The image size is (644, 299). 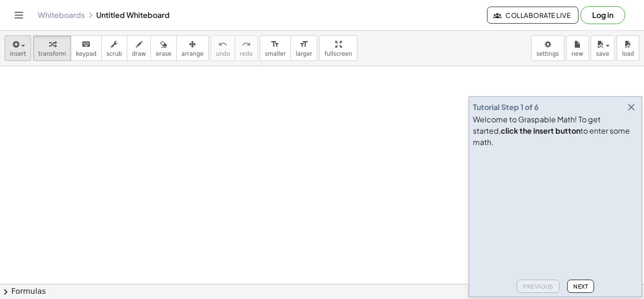 I want to click on a: Whiteboards, so click(x=61, y=15).